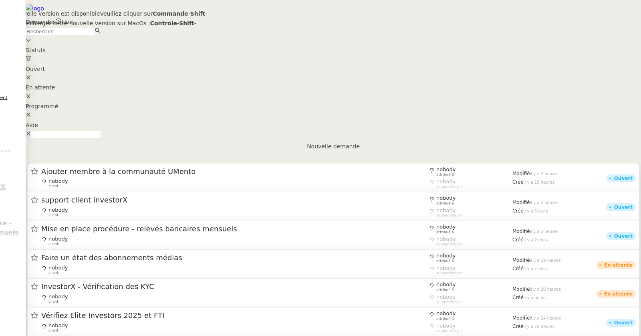 The height and width of the screenshot is (336, 641). What do you see at coordinates (539, 326) in the screenshot?
I see `span: il y a 18 heures` at bounding box center [539, 326].